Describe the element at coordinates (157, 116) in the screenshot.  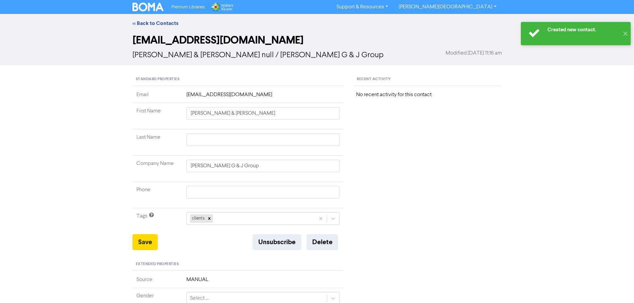
I see `td: First Name` at that location.